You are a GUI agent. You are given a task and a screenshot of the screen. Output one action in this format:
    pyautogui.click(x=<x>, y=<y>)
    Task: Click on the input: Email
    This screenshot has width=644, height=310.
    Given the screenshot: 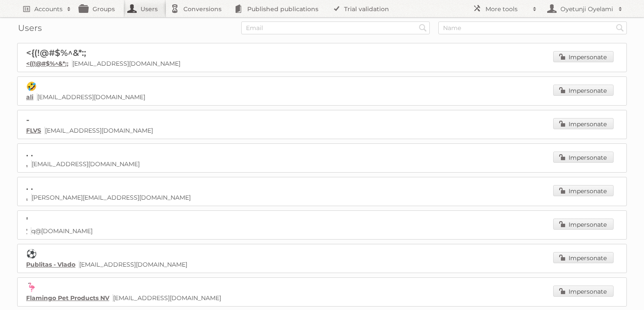 What is the action you would take?
    pyautogui.click(x=336, y=28)
    